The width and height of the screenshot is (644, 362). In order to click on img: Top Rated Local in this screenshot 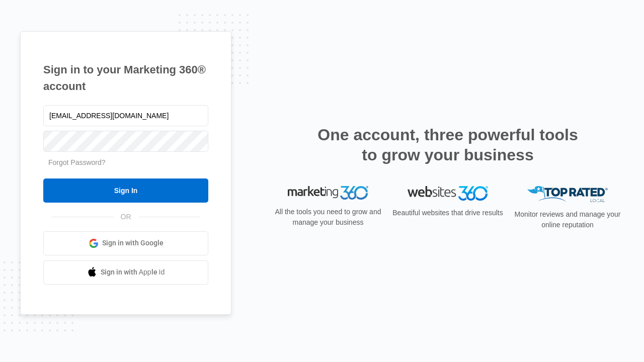, I will do `click(568, 194)`.